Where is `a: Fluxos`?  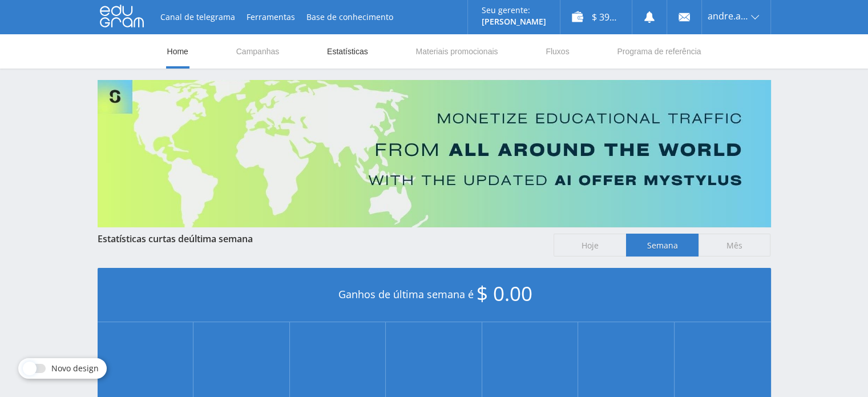
a: Fluxos is located at coordinates (557, 51).